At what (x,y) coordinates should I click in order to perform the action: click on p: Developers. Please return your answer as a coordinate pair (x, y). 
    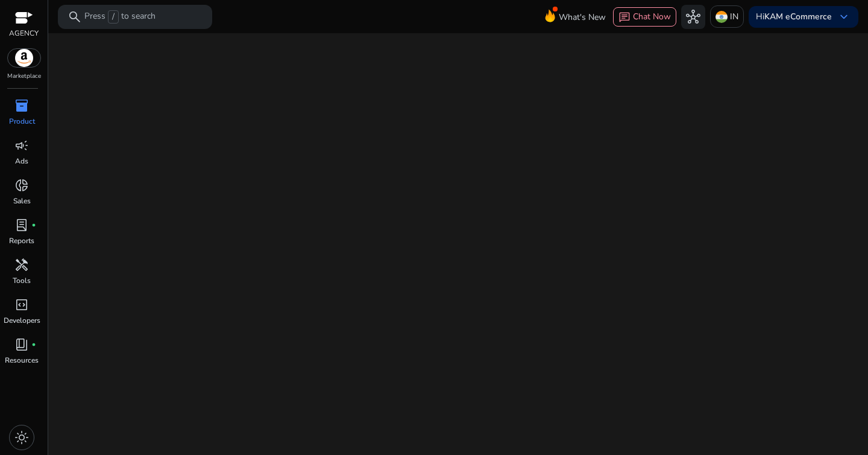
    Looking at the image, I should click on (22, 321).